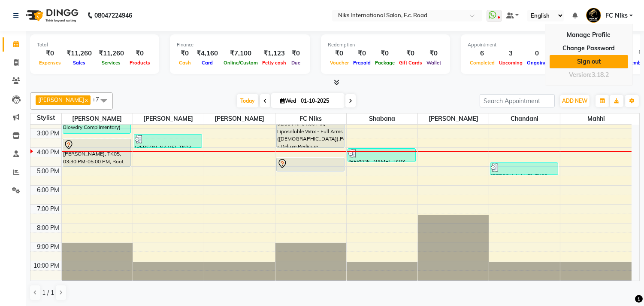 Image resolution: width=644 pixels, height=306 pixels. I want to click on span: Package, so click(385, 63).